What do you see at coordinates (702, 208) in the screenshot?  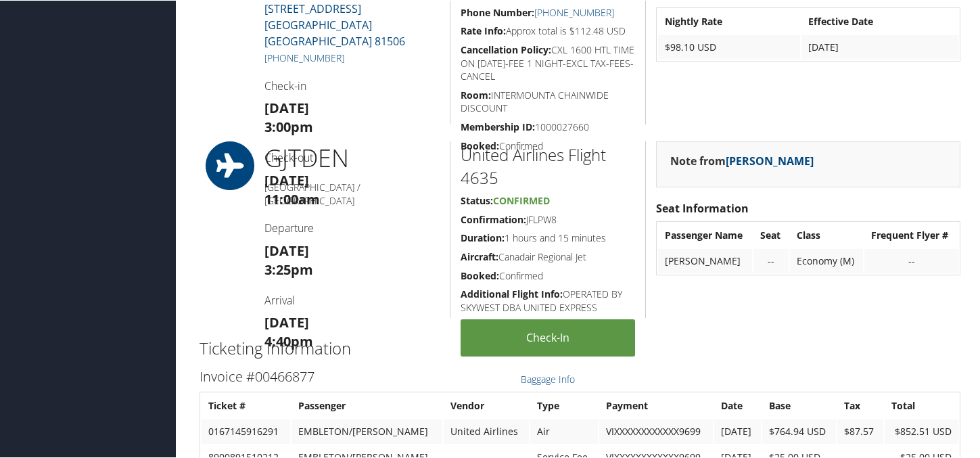 I see `strong: Seat Information` at bounding box center [702, 208].